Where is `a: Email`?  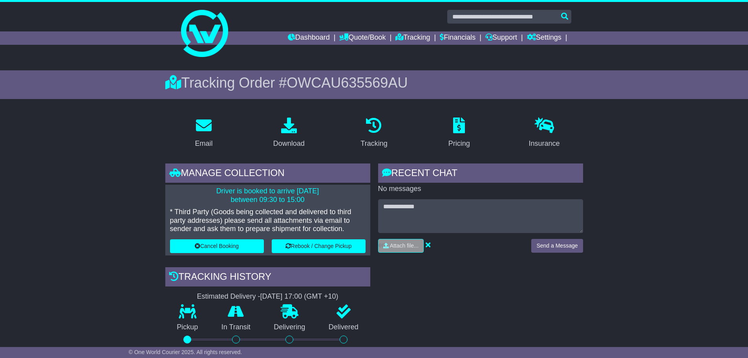
a: Email is located at coordinates (204, 133).